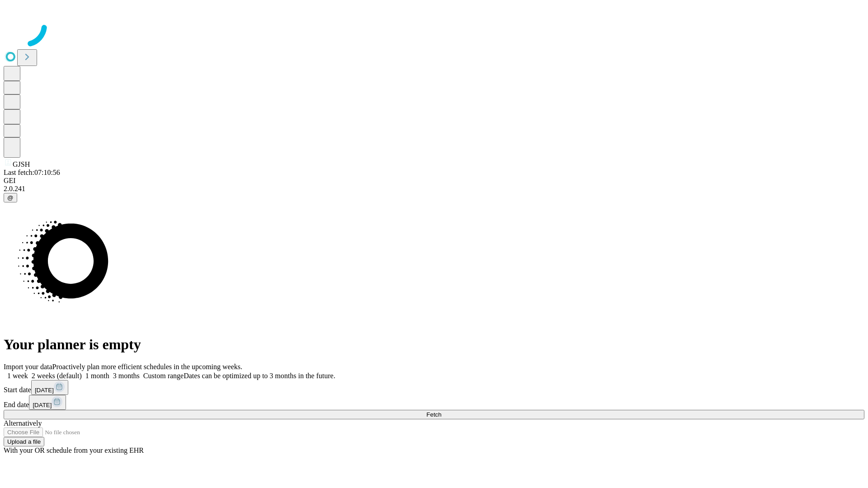  I want to click on div: GEI, so click(434, 180).